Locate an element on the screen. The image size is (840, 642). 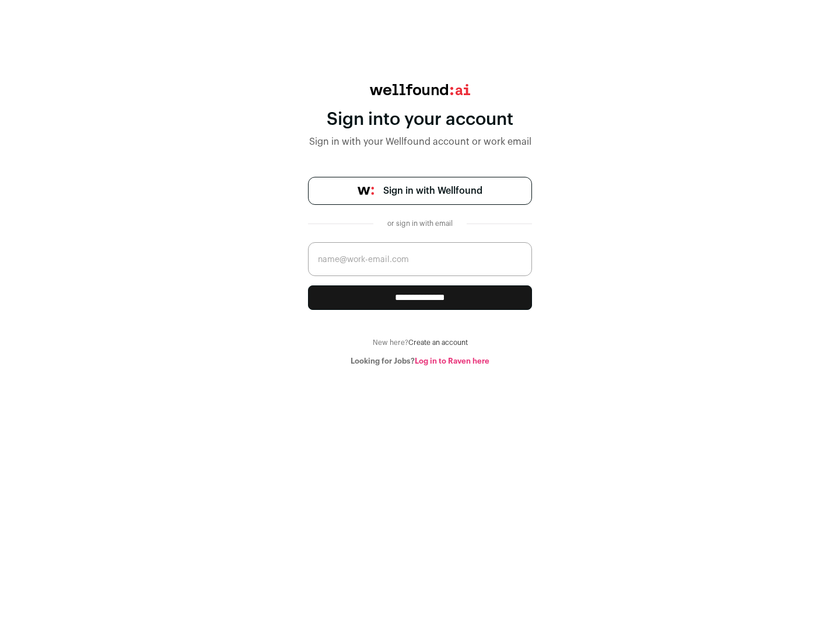
div: New here? is located at coordinates (420, 343).